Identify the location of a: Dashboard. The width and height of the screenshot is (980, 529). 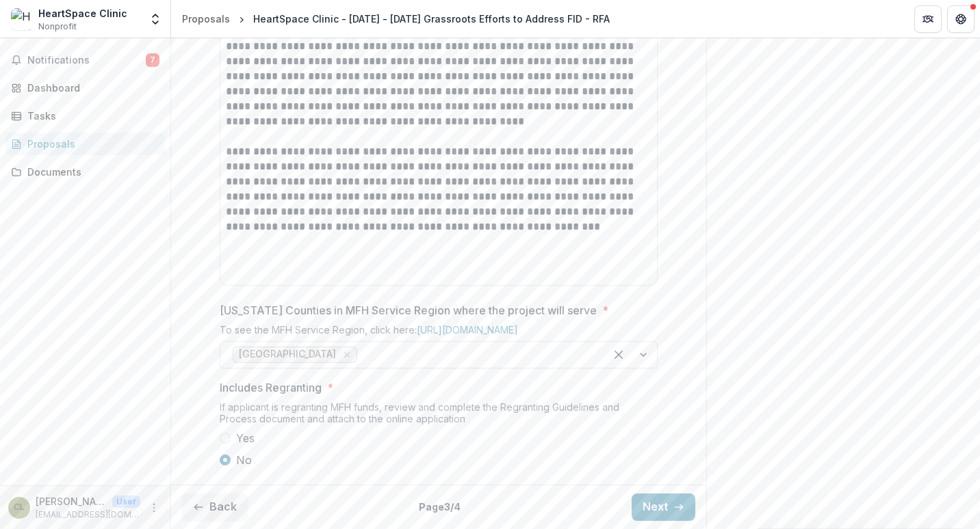
(85, 87).